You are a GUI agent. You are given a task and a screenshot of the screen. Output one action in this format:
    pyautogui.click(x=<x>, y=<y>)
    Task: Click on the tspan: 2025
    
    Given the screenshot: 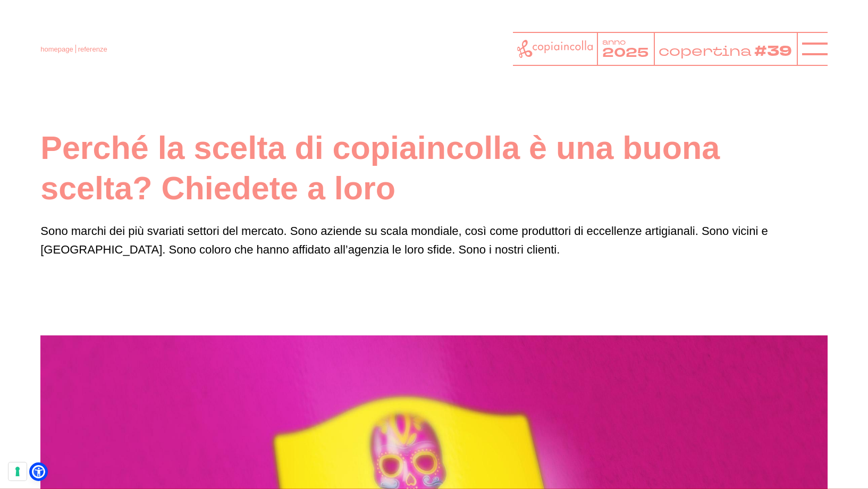 What is the action you would take?
    pyautogui.click(x=625, y=52)
    